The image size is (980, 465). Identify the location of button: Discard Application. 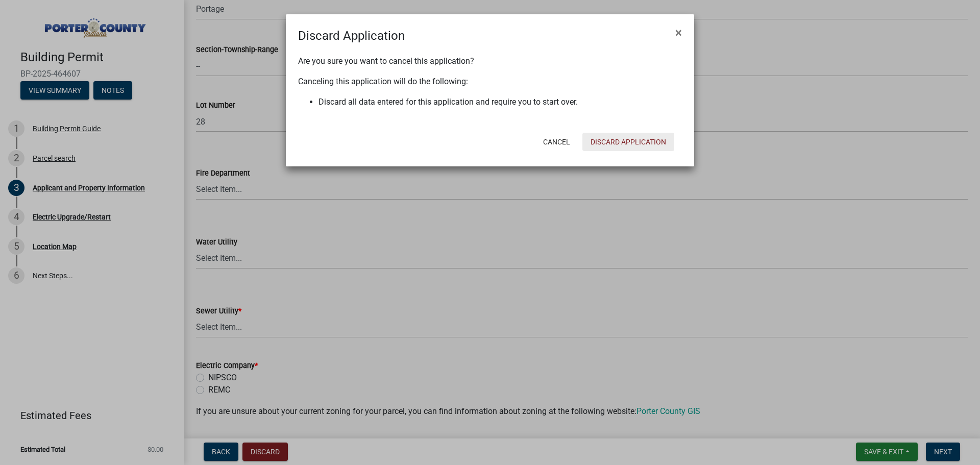
(629, 142).